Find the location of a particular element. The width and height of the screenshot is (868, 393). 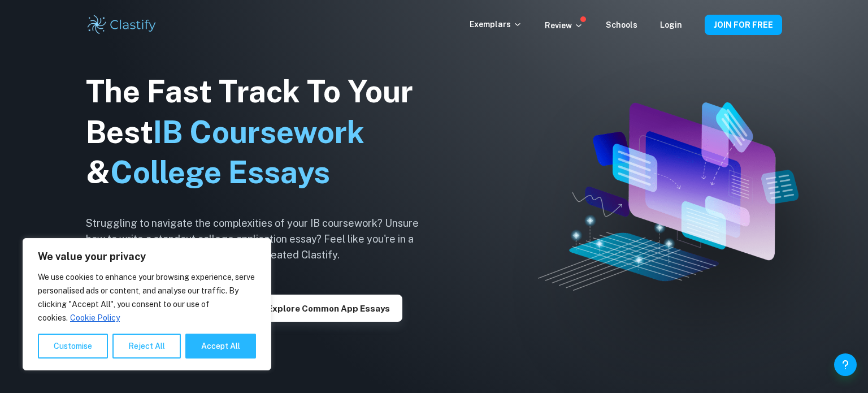

button: Explore Common App essays is located at coordinates (328, 308).